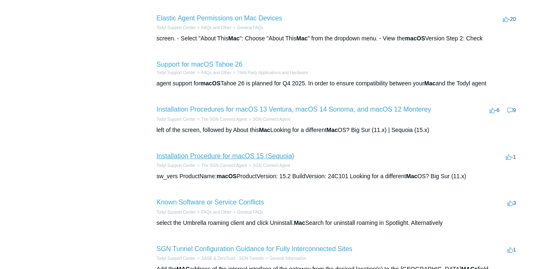 This screenshot has height=269, width=554. What do you see at coordinates (210, 202) in the screenshot?
I see `a: Known Software or Service Conflicts` at bounding box center [210, 202].